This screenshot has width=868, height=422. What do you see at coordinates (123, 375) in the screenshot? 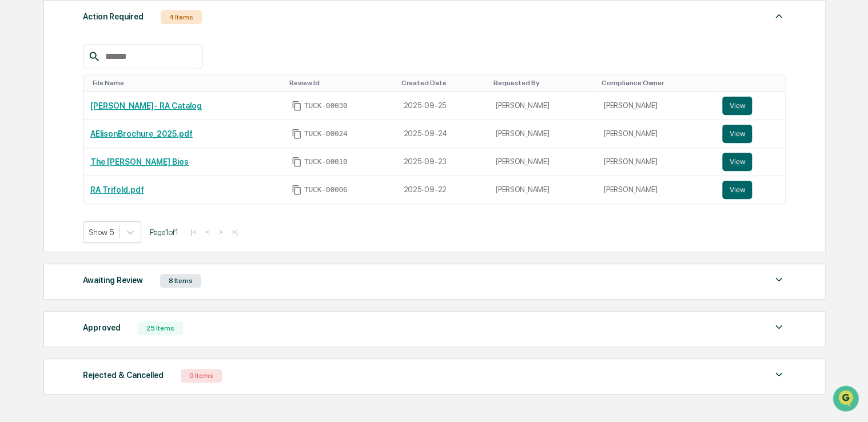
I see `div: Rejected & Cancelled` at bounding box center [123, 375].